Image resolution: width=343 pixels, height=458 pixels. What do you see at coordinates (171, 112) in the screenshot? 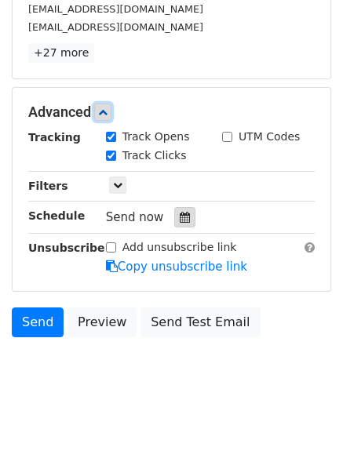
I see `h5: Advanced` at bounding box center [171, 112].